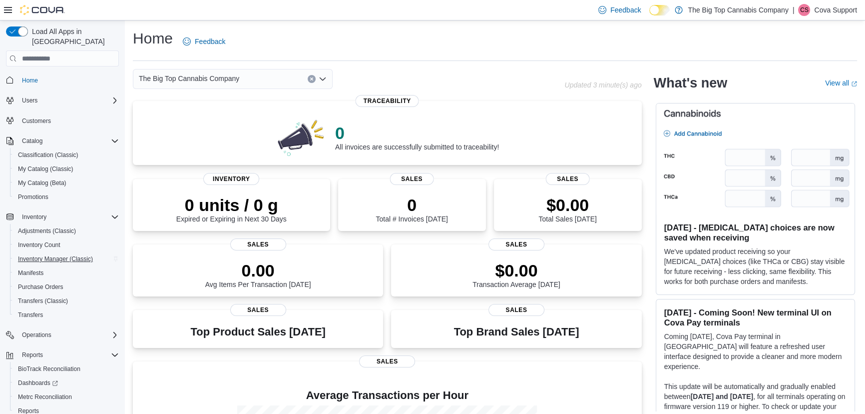  I want to click on h4: Average Transactions per Hour, so click(387, 395).